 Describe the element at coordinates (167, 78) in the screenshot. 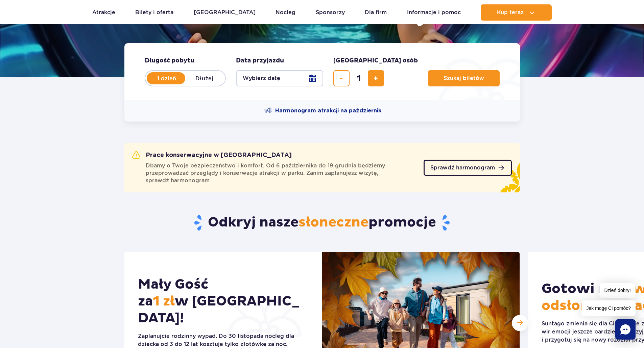

I see `label: 1 dzień` at that location.